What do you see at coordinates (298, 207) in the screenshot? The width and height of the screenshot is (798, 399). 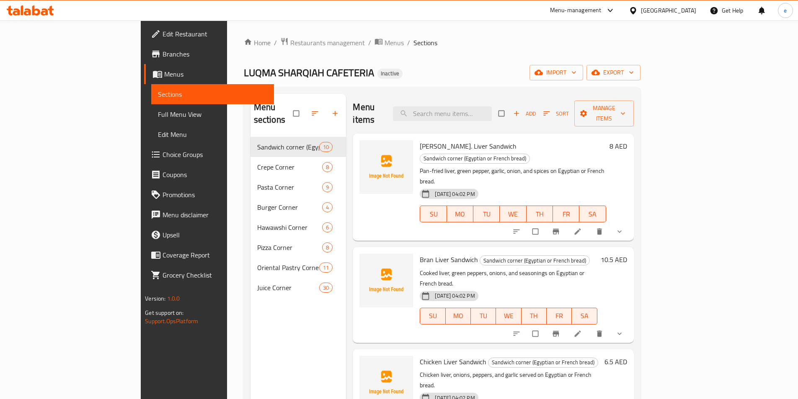 I see `div: Burger Corner4` at bounding box center [298, 207].